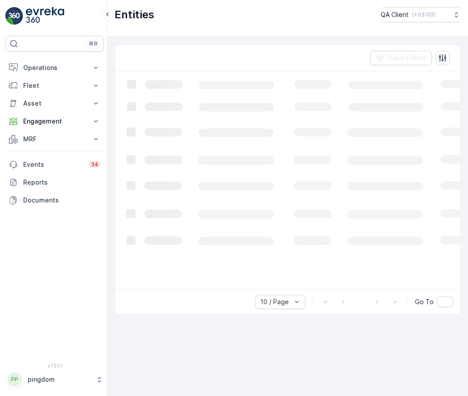 The image size is (468, 396). What do you see at coordinates (54, 366) in the screenshot?
I see `span: v 1.51.1` at bounding box center [54, 366].